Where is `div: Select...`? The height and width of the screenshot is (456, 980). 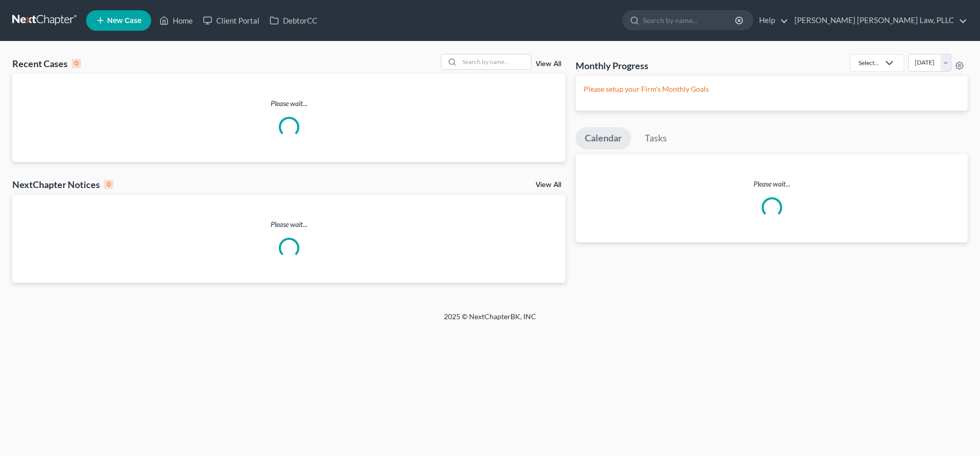
div: Select... is located at coordinates (869, 62).